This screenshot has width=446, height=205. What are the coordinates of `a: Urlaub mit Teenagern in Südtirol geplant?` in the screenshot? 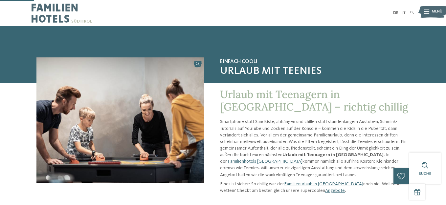 It's located at (120, 120).